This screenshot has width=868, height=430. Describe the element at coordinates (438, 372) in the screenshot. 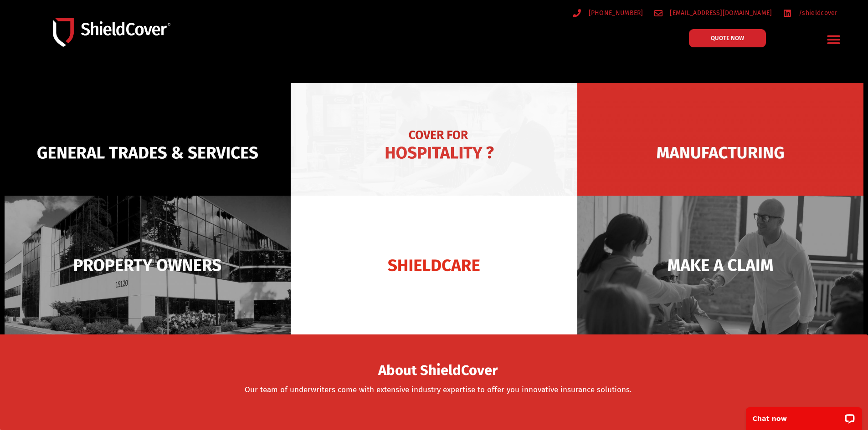

I see `a: About ShieldCover` at that location.